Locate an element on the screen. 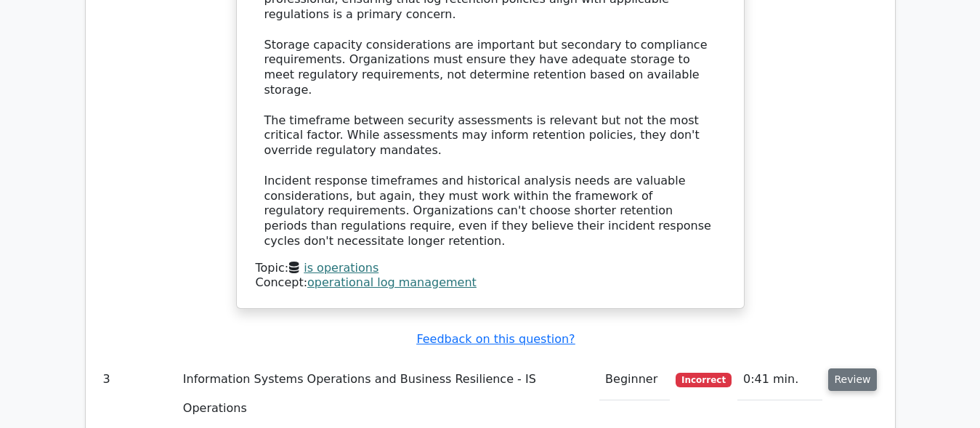 The width and height of the screenshot is (980, 428). a: is operations is located at coordinates (340, 267).